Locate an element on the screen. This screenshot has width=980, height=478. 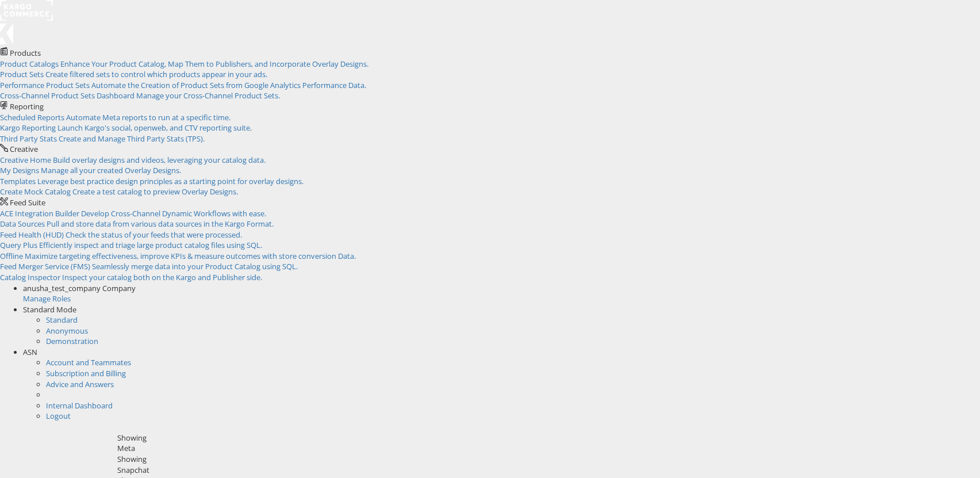
a: Manage Roles is located at coordinates (46, 299).